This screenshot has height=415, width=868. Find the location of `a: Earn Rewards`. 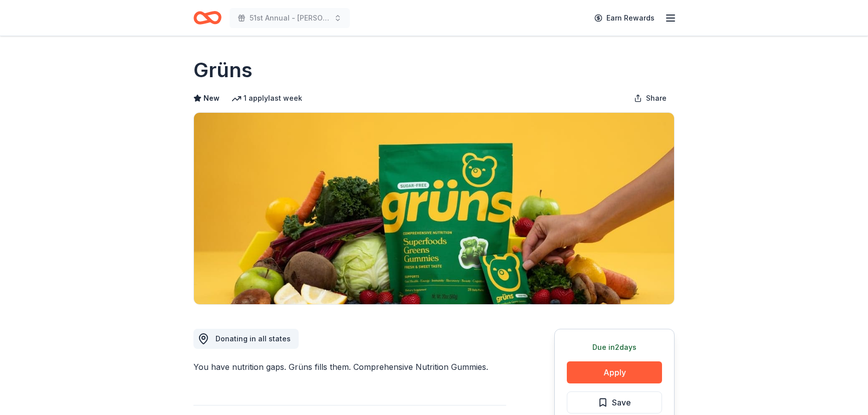

a: Earn Rewards is located at coordinates (625, 18).